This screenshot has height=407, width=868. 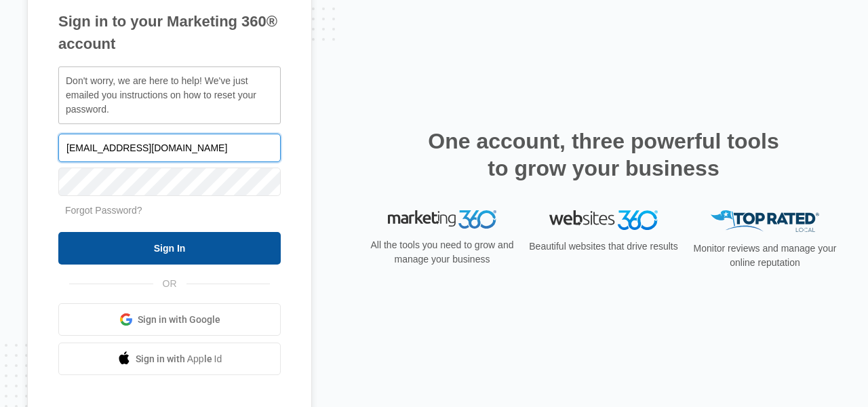 I want to click on p: All the tools you need to grow and manage your business, so click(x=442, y=252).